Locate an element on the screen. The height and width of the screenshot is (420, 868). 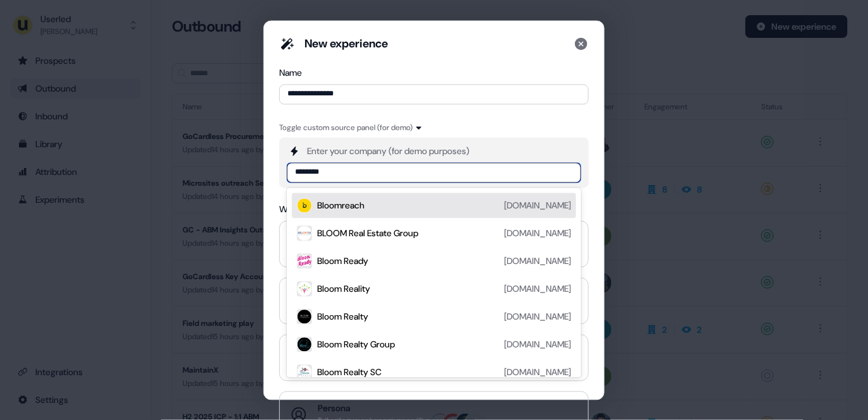
div: Bloom Ready is located at coordinates (343, 261).